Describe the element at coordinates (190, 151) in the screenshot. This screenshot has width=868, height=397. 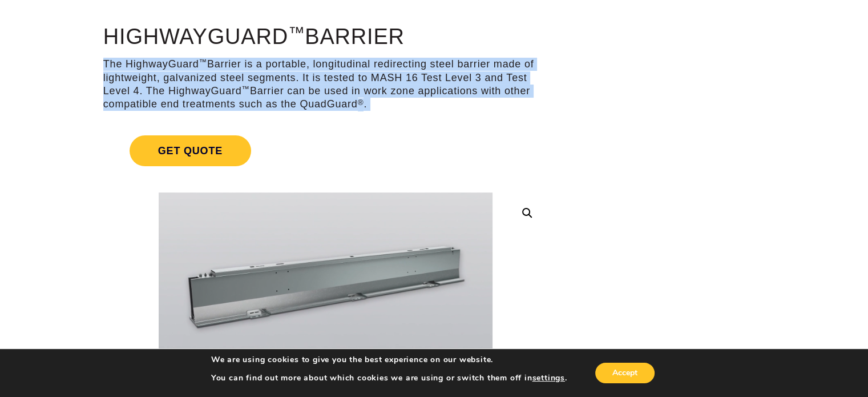
I see `span: Get Quote` at that location.